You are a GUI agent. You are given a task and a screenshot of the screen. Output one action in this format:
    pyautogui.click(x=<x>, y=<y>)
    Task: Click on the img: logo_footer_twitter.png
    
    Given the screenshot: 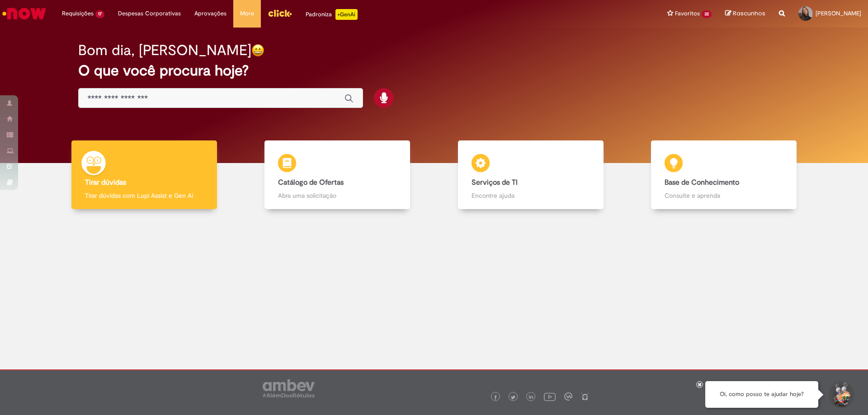 What is the action you would take?
    pyautogui.click(x=514, y=398)
    